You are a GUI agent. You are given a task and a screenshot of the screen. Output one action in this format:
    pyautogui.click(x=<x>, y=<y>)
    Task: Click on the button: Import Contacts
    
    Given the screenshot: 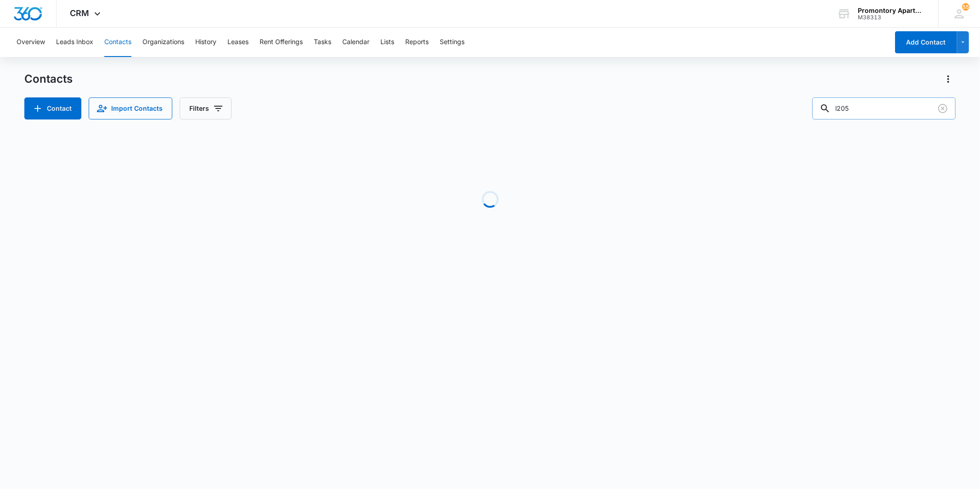 What is the action you would take?
    pyautogui.click(x=130, y=108)
    